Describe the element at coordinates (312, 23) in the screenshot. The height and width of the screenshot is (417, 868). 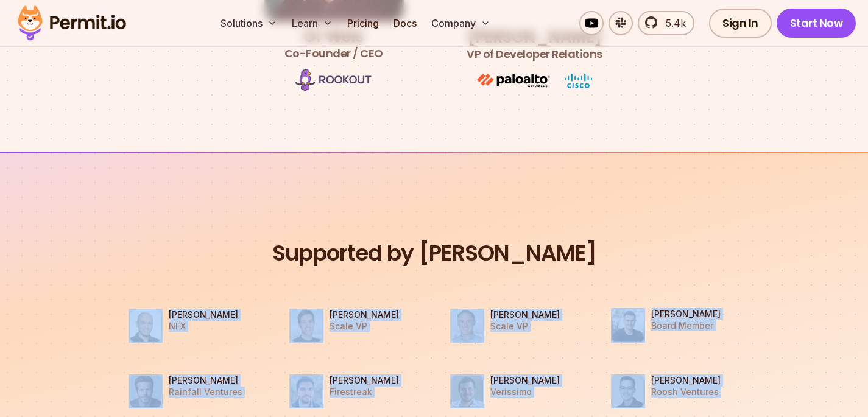
I see `button: Learn` at that location.